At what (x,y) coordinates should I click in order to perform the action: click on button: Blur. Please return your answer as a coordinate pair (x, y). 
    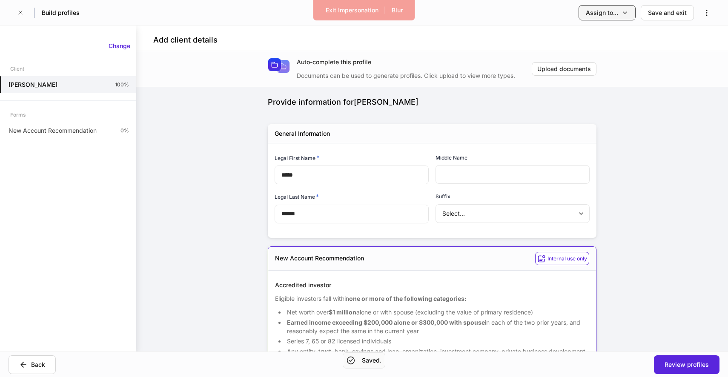
    Looking at the image, I should click on (397, 10).